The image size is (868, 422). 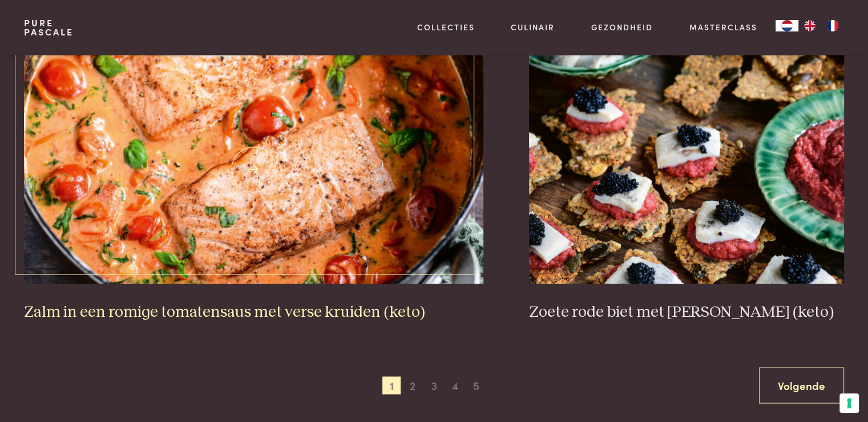 What do you see at coordinates (724, 27) in the screenshot?
I see `a: Masterclass` at bounding box center [724, 27].